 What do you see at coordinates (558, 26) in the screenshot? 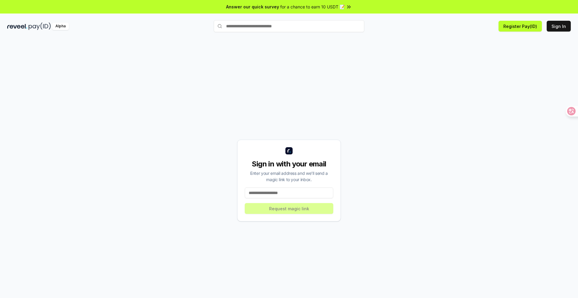
I see `button: Sign In` at bounding box center [558, 26].